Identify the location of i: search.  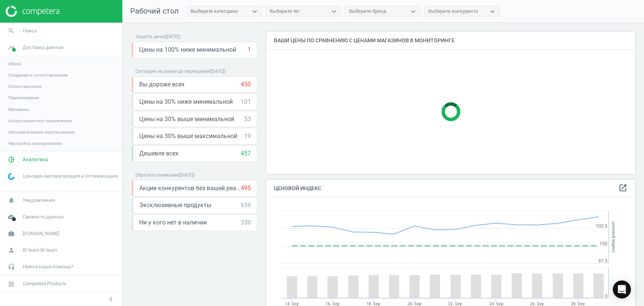
(12, 31).